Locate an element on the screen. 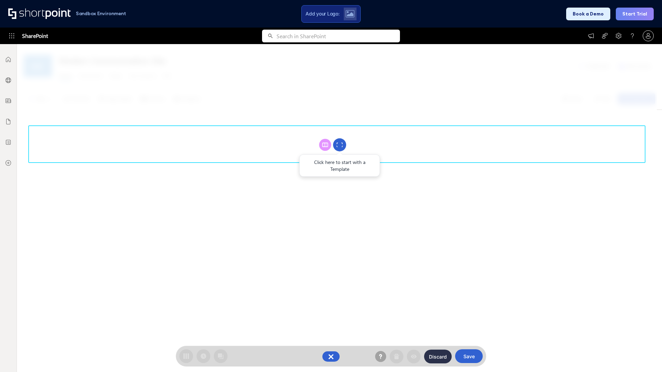 This screenshot has height=372, width=662. input: Search in SharePoint is located at coordinates (338, 36).